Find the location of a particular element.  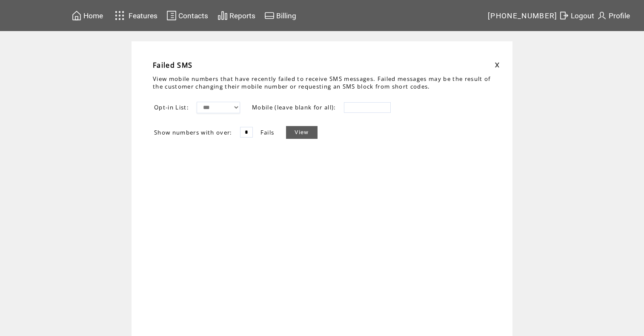

a: Home is located at coordinates (87, 15).